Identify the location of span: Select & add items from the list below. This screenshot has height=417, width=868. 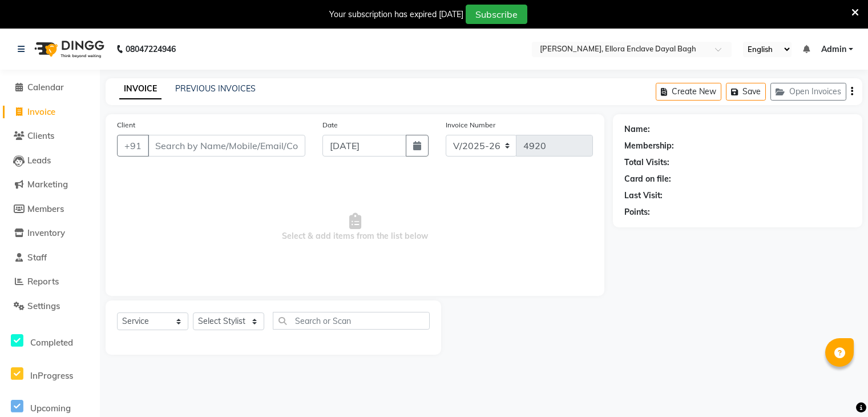
(355, 228).